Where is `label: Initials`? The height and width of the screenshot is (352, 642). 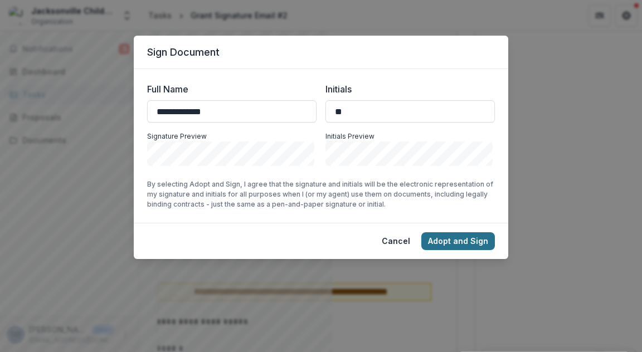
label: Initials is located at coordinates (407, 89).